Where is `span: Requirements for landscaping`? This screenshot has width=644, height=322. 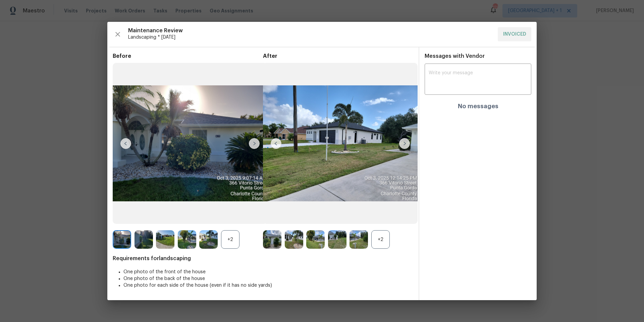
span: Requirements for landscaping is located at coordinates (263, 259).